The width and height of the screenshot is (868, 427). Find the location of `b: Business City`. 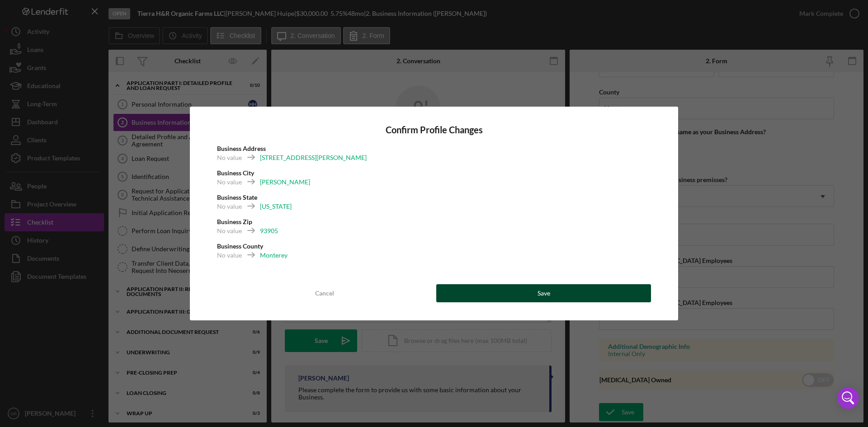

b: Business City is located at coordinates (236, 173).